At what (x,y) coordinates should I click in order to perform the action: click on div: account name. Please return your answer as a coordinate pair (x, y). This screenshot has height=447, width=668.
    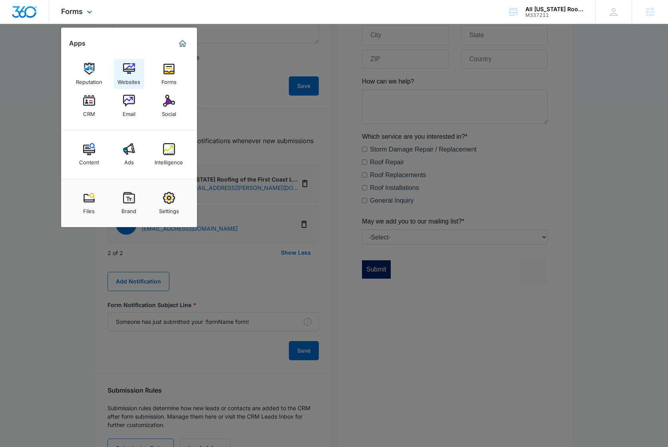
    Looking at the image, I should click on (554, 9).